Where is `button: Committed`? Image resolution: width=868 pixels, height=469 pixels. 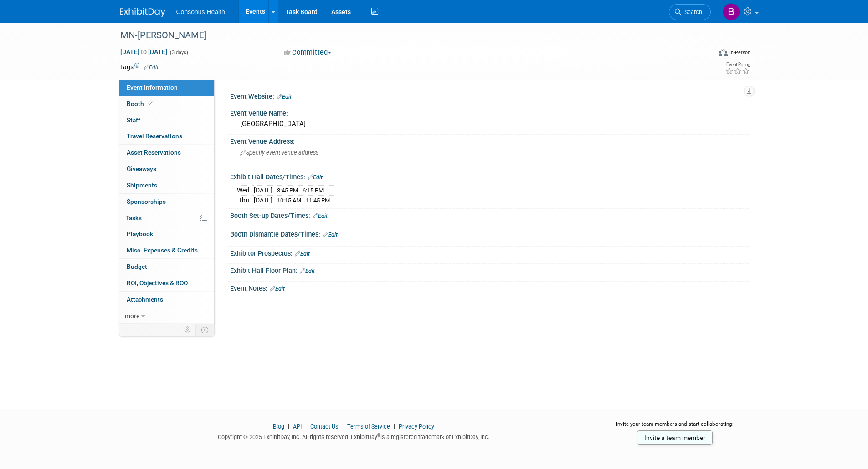
button: Committed is located at coordinates (307, 53).